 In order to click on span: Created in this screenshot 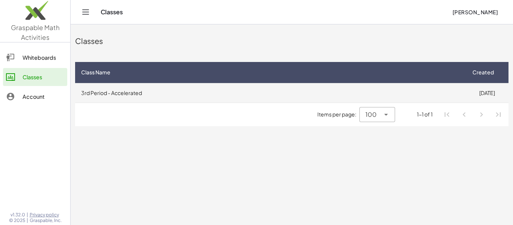, I will do `click(483, 72)`.